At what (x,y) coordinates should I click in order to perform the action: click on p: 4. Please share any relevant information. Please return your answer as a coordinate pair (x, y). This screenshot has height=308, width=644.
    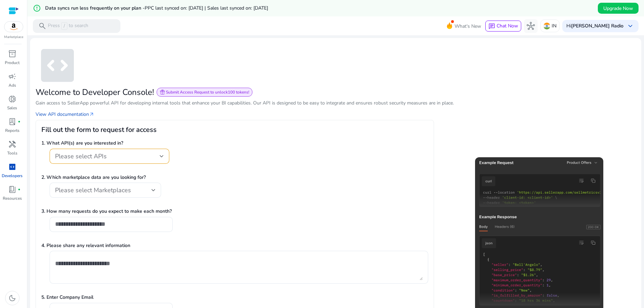
    Looking at the image, I should click on (235, 245).